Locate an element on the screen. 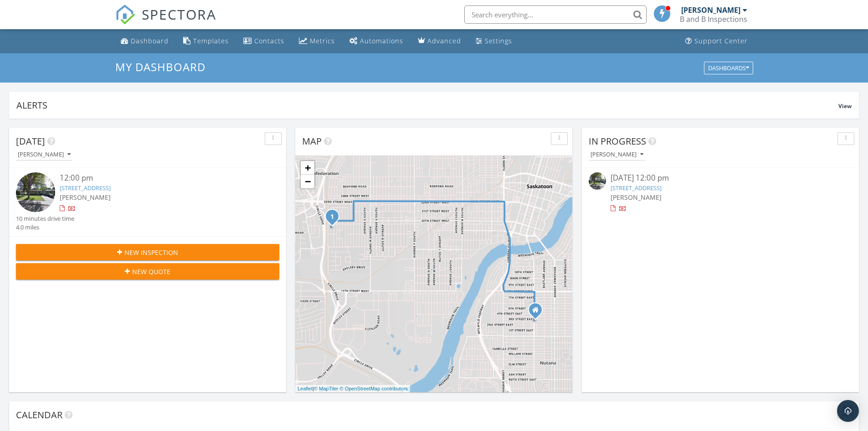 Image resolution: width=868 pixels, height=431 pixels. span: New Quote is located at coordinates (151, 271).